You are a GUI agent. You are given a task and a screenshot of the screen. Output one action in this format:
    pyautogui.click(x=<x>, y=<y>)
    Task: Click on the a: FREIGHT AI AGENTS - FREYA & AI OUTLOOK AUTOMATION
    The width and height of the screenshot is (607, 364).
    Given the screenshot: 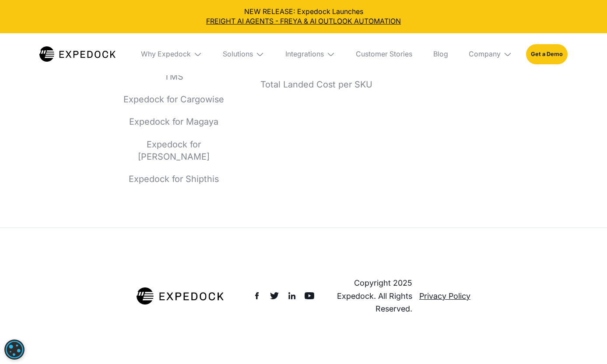 What is the action you would take?
    pyautogui.click(x=303, y=21)
    